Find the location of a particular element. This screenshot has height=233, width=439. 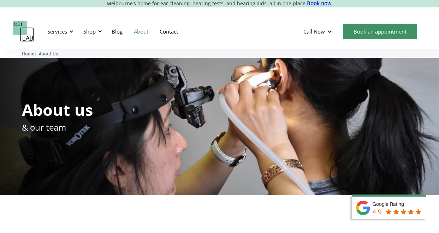

a: Contact is located at coordinates (169, 31).